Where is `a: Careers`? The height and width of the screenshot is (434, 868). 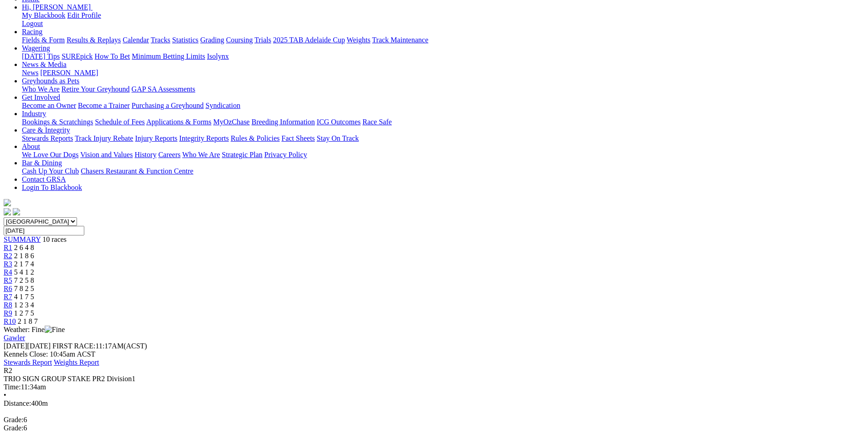
a: Careers is located at coordinates (169, 154).